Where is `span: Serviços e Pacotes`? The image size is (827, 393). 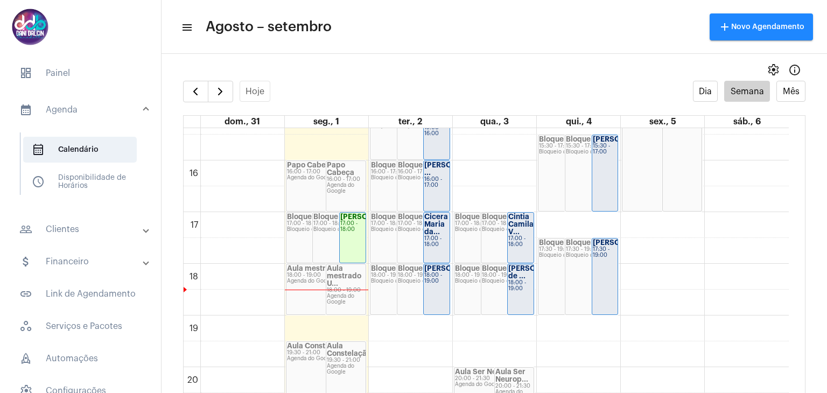
span: Serviços e Pacotes is located at coordinates (80, 326).